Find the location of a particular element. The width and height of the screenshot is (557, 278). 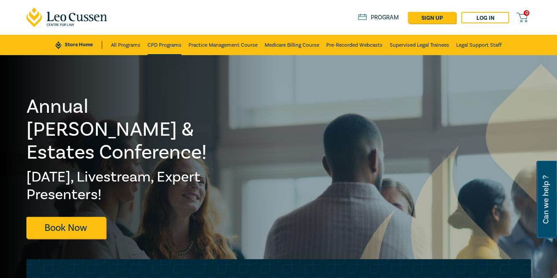

a: Practice Management Course is located at coordinates (223, 45).